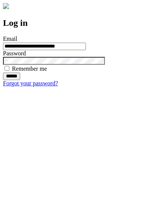 Image resolution: width=168 pixels, height=223 pixels. I want to click on label: Password, so click(14, 53).